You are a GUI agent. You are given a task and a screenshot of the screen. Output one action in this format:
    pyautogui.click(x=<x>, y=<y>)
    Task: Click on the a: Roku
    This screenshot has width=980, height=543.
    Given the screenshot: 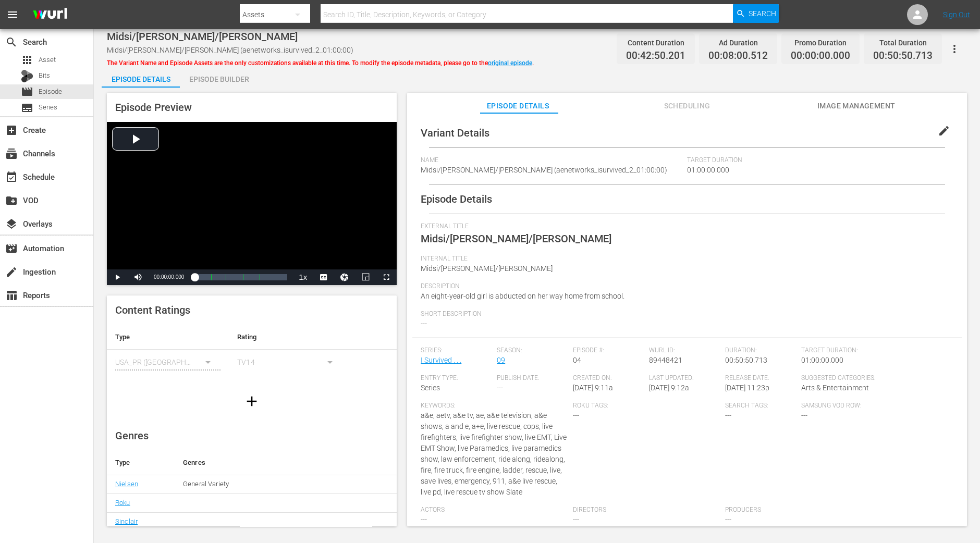 What is the action you would take?
    pyautogui.click(x=122, y=503)
    